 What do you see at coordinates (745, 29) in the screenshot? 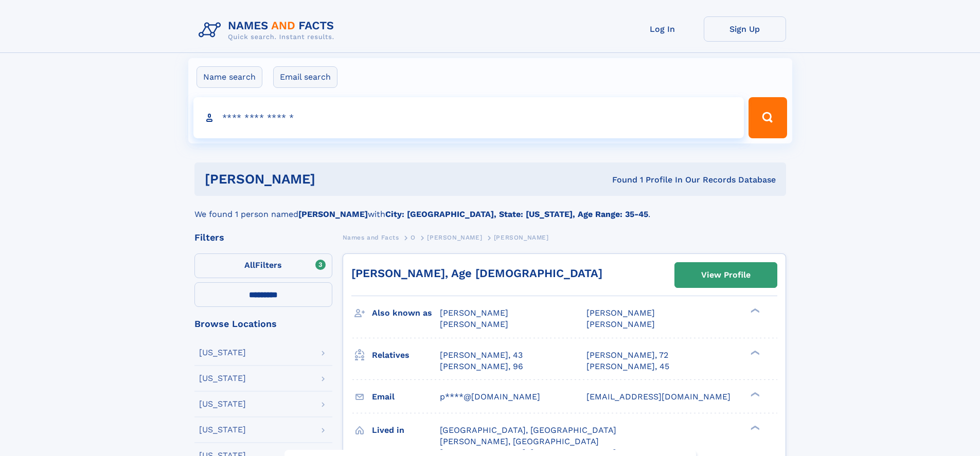
I see `a: Sign Up` at bounding box center [745, 29].